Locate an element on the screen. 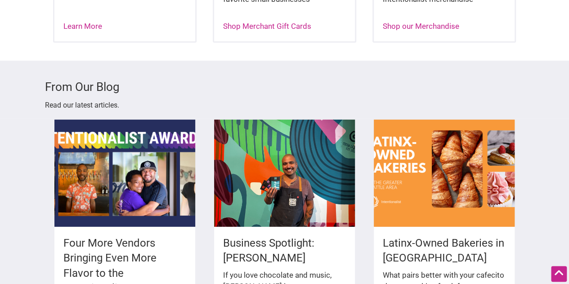  a: Shop Merchant Gift Cards is located at coordinates (267, 26).